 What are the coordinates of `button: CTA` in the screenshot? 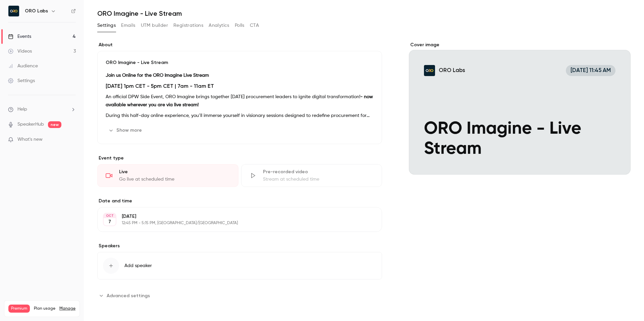 It's located at (254, 26).